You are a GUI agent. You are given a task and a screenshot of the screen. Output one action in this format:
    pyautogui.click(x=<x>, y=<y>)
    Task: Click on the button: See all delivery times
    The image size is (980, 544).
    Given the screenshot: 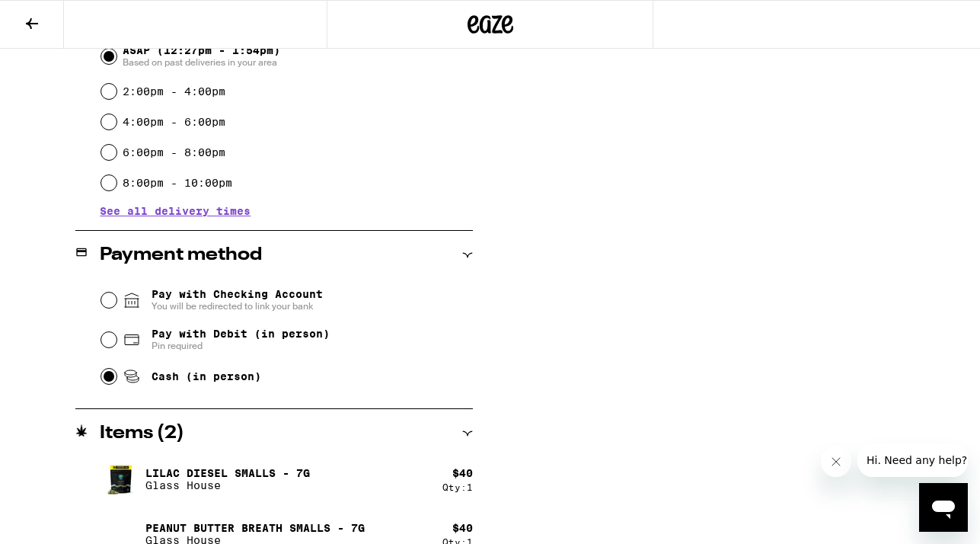 What is the action you would take?
    pyautogui.click(x=175, y=211)
    